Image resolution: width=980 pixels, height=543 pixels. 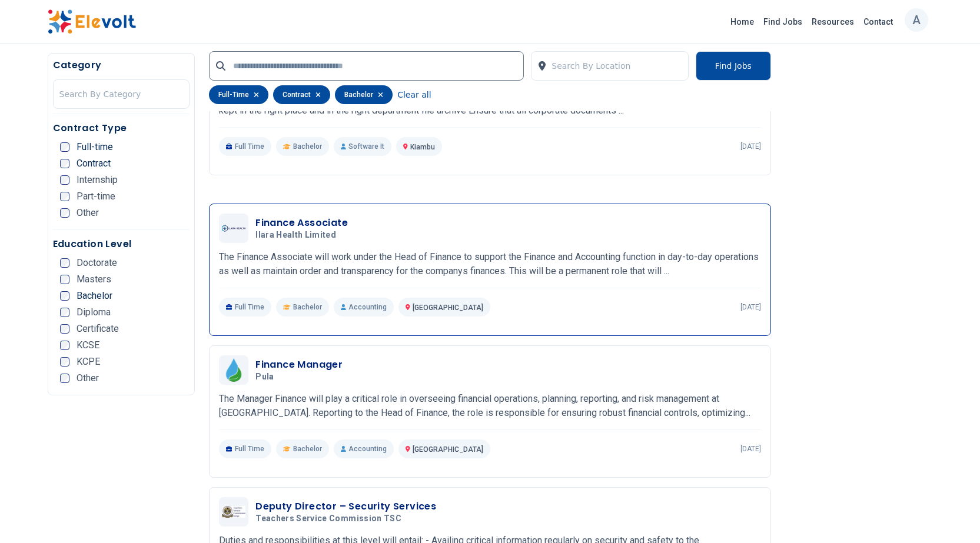 What do you see at coordinates (65, 328) in the screenshot?
I see `input: Certificate` at bounding box center [65, 328].